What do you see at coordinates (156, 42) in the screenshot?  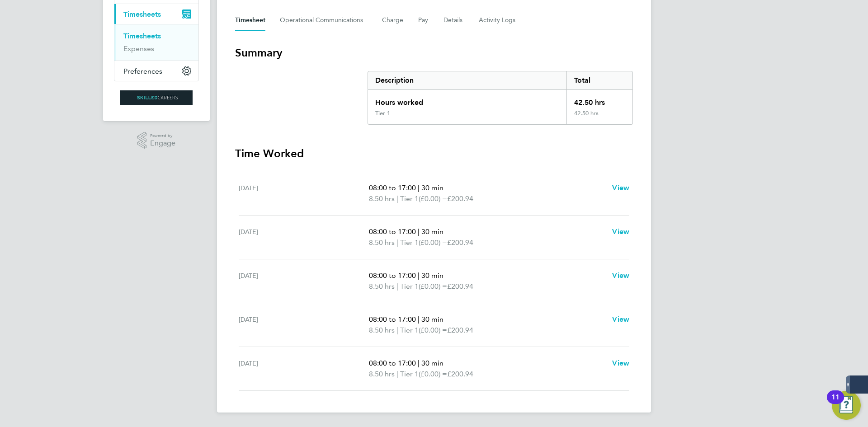 I see `div: Timesheets` at bounding box center [156, 42].